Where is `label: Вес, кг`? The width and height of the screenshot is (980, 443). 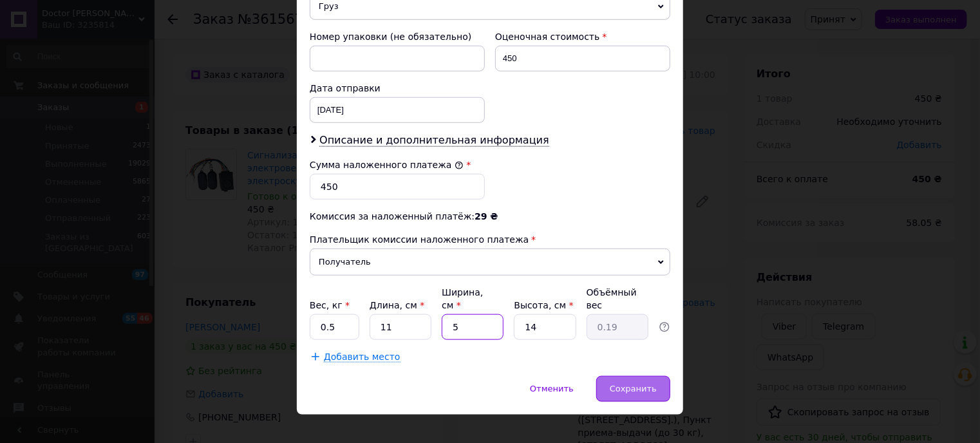
label: Вес, кг is located at coordinates (329, 306).